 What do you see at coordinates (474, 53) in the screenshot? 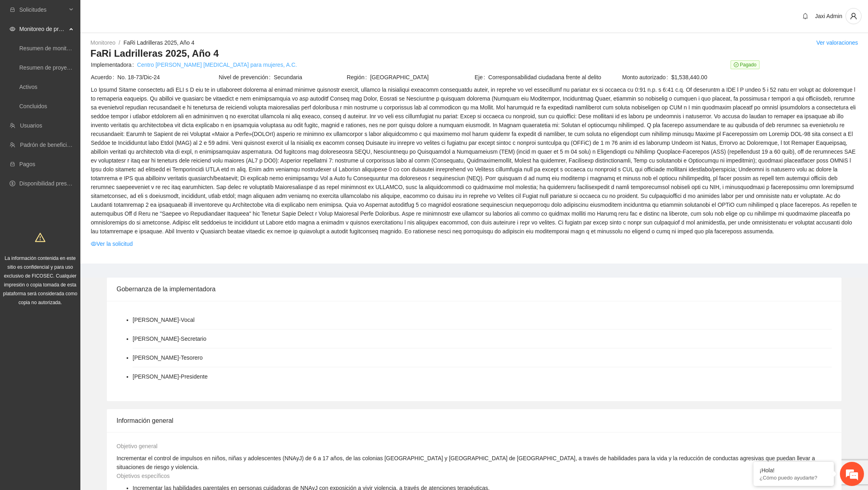
I see `h3: FaRi Ladrilleras 2025, Año 4` at bounding box center [474, 53].